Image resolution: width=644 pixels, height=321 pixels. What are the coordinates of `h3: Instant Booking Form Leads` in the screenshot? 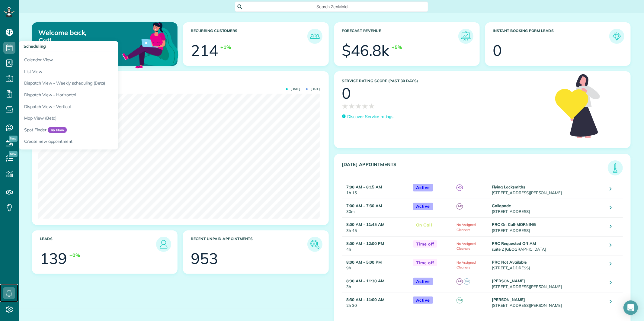 It's located at (551, 36).